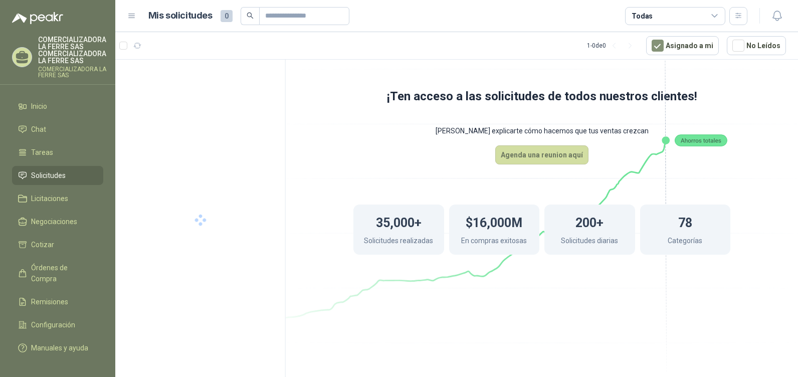 The width and height of the screenshot is (798, 377). I want to click on span: Inicio, so click(39, 106).